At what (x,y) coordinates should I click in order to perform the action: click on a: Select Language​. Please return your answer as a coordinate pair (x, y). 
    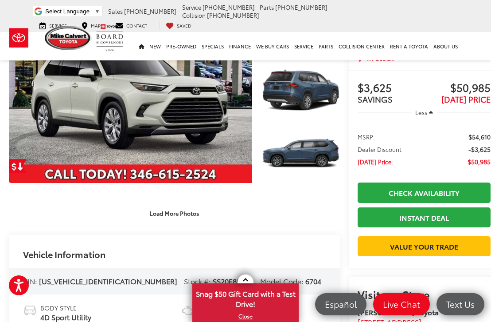
    Looking at the image, I should click on (73, 11).